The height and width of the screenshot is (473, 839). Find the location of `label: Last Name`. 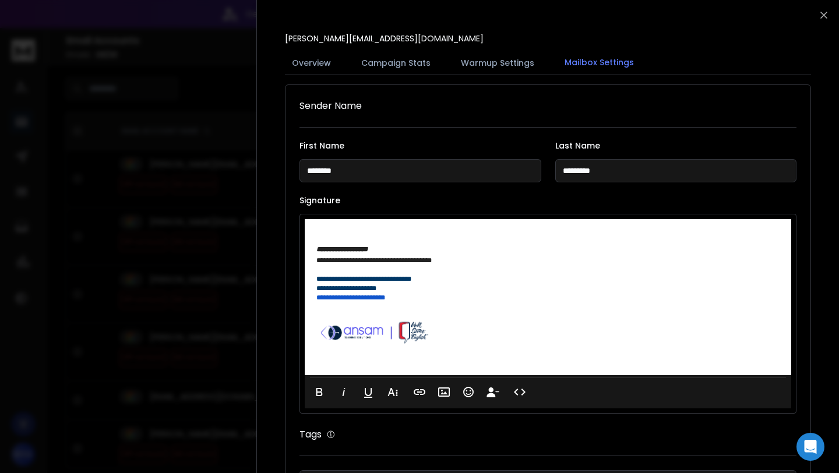

label: Last Name is located at coordinates (676, 146).